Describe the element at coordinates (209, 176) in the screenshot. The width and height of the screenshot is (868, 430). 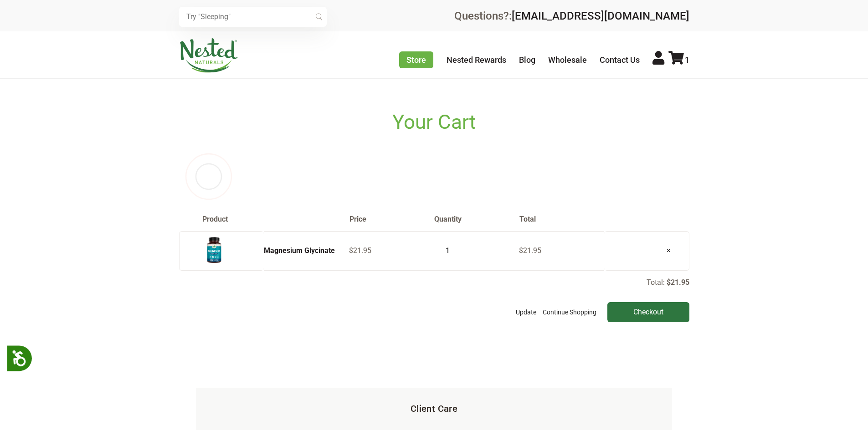
I see `img: loader_new.svg` at that location.